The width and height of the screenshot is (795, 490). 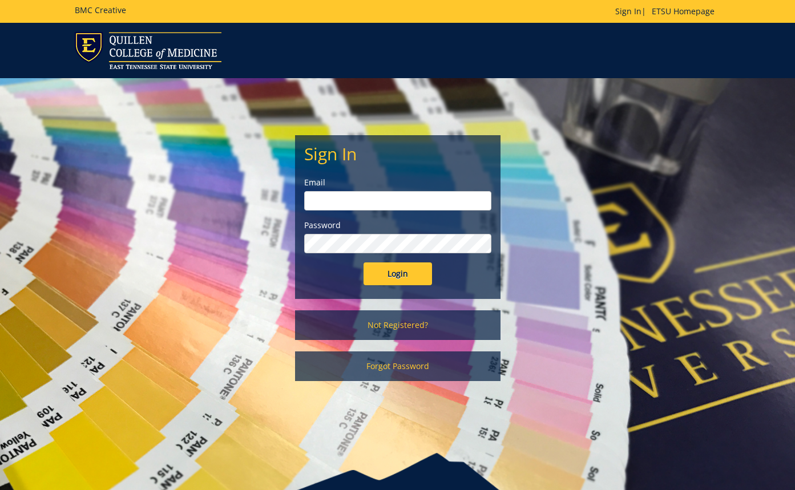 I want to click on label: Password, so click(x=398, y=225).